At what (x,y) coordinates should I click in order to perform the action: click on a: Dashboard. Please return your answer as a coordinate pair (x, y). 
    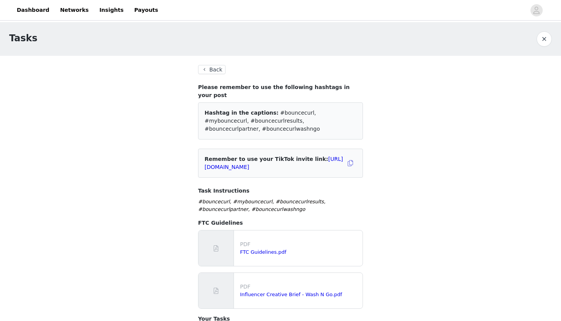
    Looking at the image, I should click on (33, 10).